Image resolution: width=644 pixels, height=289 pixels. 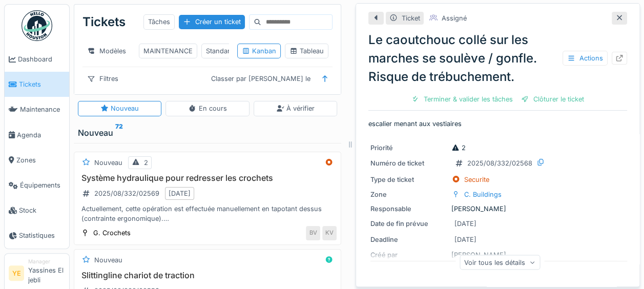 What do you see at coordinates (43, 185) in the screenshot?
I see `span: Équipements` at bounding box center [43, 185].